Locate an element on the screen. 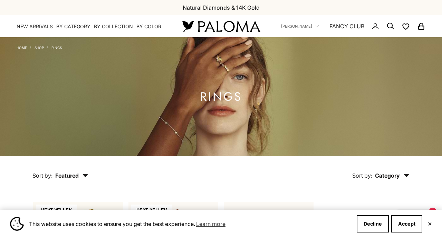 The image size is (442, 238). button: Decline is located at coordinates (372, 224).